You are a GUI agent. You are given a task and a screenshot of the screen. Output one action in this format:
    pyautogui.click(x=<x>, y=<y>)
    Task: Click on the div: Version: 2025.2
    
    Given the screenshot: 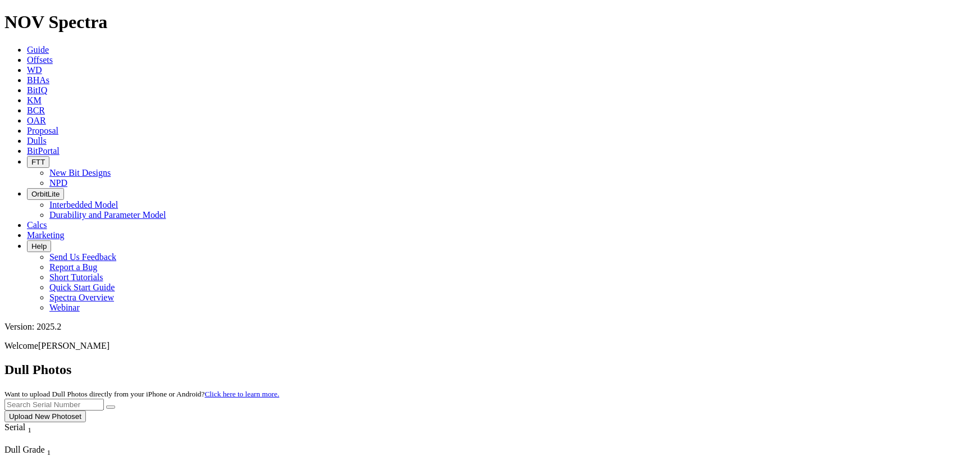 What is the action you would take?
    pyautogui.click(x=489, y=327)
    